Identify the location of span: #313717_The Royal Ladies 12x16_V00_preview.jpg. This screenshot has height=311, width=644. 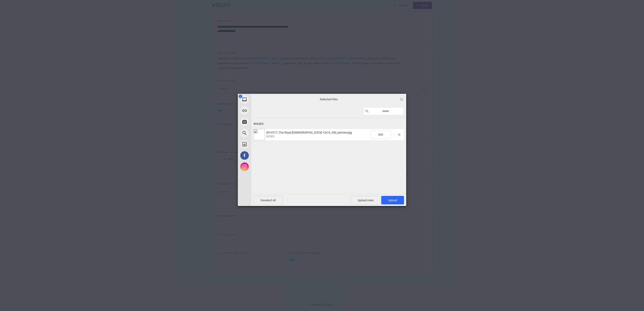
(318, 134).